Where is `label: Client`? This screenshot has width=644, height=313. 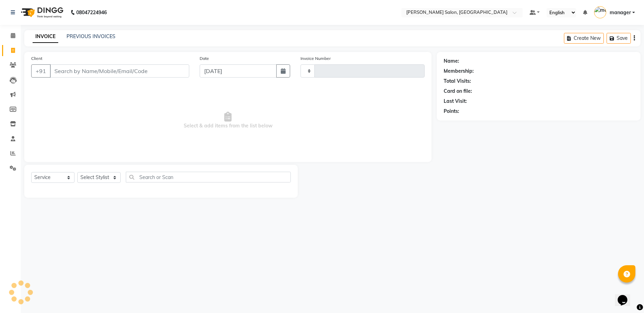
label: Client is located at coordinates (37, 59).